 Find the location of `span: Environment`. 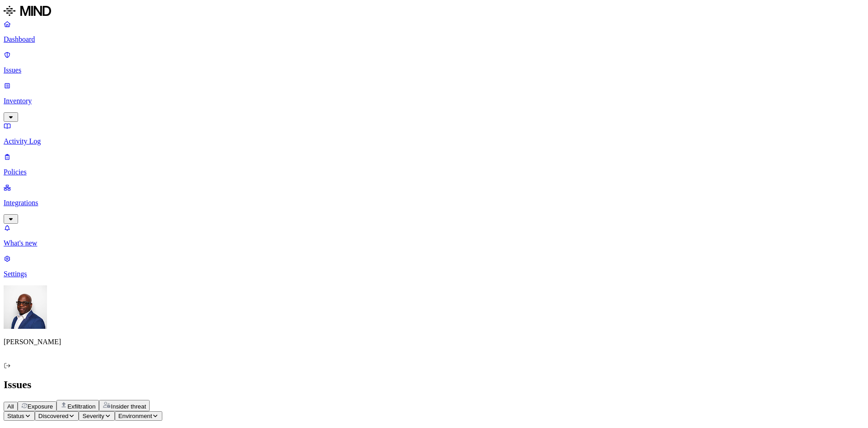

span: Environment is located at coordinates (135, 416).